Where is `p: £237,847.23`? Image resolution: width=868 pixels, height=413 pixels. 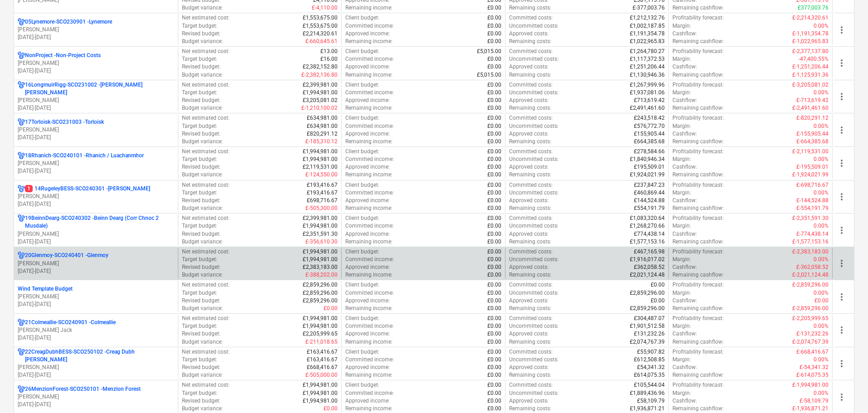
p: £237,847.23 is located at coordinates (650, 185).